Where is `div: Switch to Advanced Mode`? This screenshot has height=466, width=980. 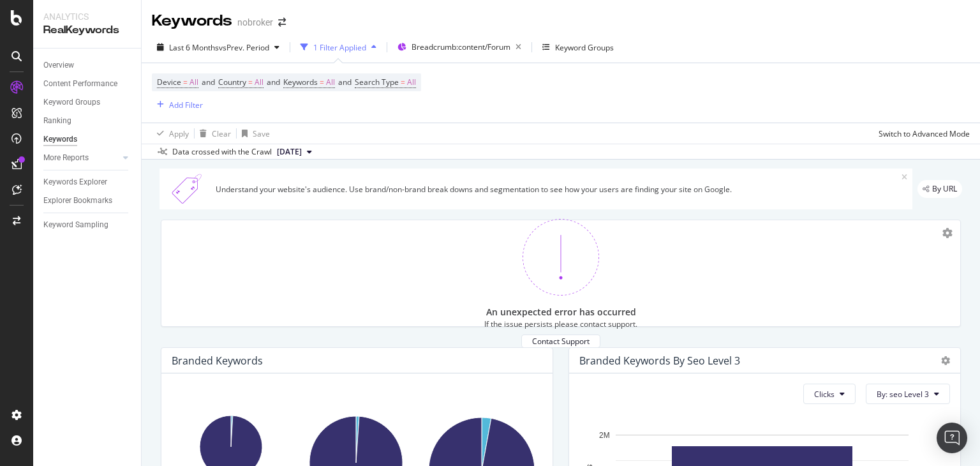 div: Switch to Advanced Mode is located at coordinates (924, 133).